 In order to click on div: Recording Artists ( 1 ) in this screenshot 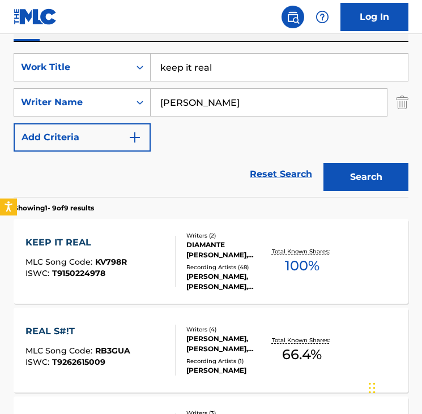, I will do `click(228, 361)`.